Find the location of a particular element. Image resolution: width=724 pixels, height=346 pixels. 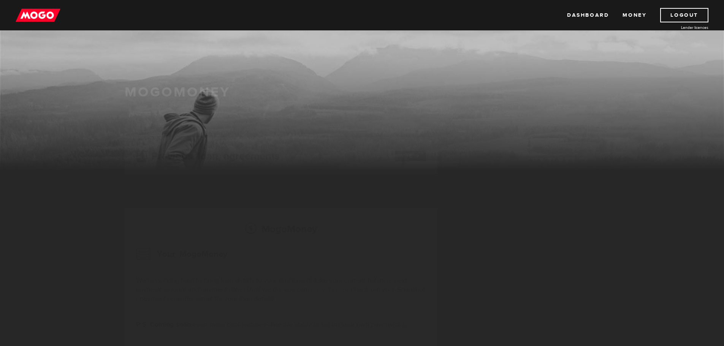

a: Logout is located at coordinates (684, 15).